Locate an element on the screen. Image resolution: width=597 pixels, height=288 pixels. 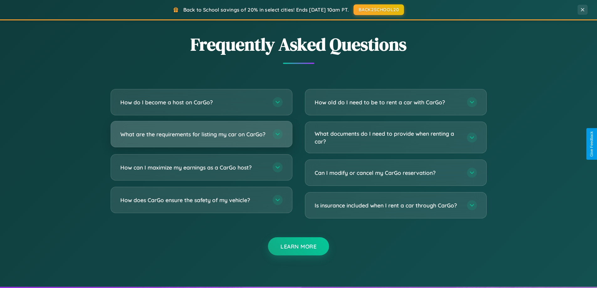
h3: How old do I need to be to rent a car with CarGo? is located at coordinates (388, 102).